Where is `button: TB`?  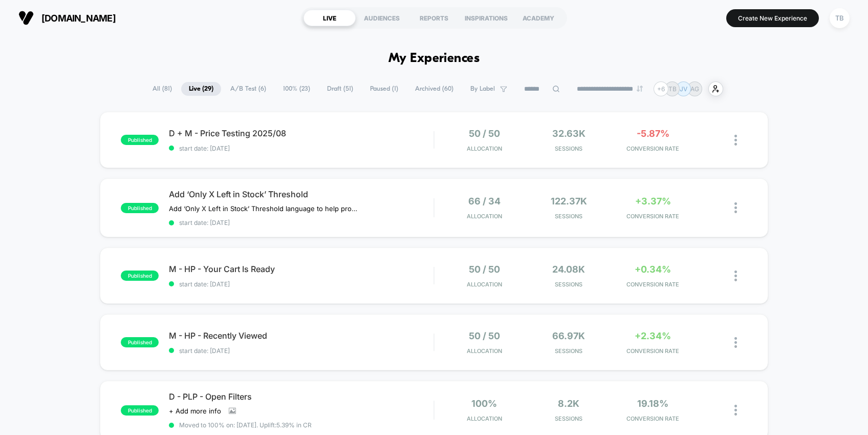 button: TB is located at coordinates (839, 18).